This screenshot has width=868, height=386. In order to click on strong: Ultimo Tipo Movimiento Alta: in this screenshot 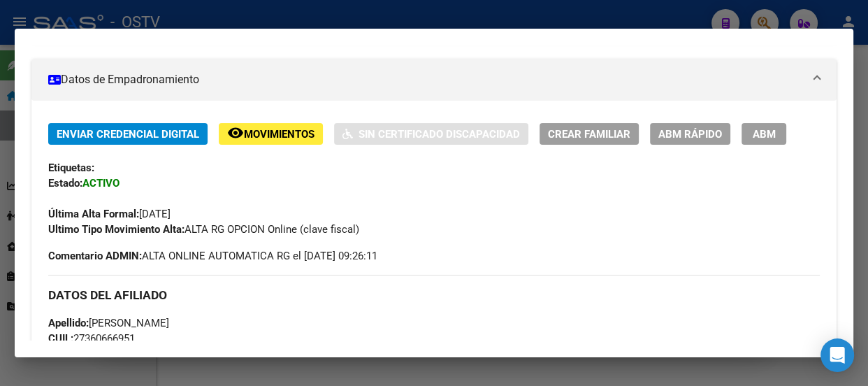, I will do `click(116, 229)`.